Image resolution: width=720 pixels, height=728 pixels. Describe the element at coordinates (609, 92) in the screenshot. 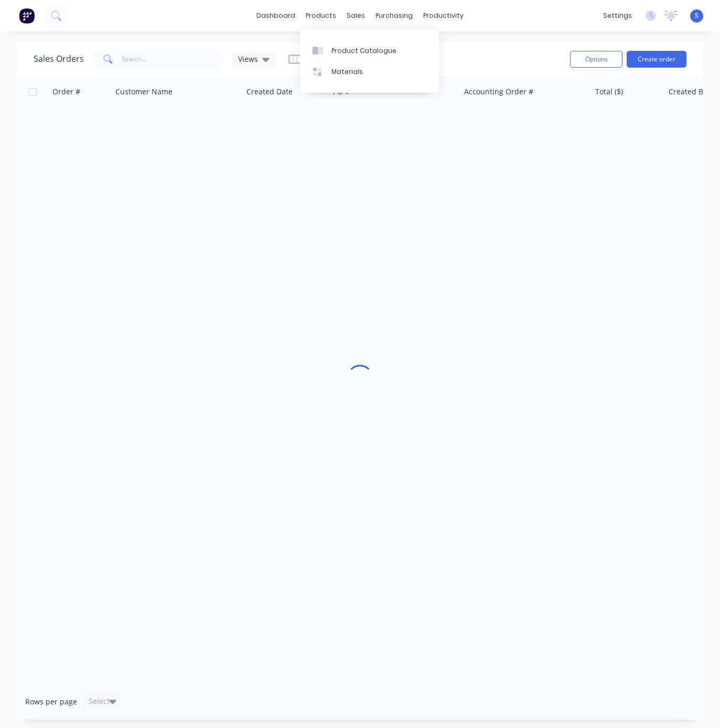

I see `div: Total ($)` at that location.